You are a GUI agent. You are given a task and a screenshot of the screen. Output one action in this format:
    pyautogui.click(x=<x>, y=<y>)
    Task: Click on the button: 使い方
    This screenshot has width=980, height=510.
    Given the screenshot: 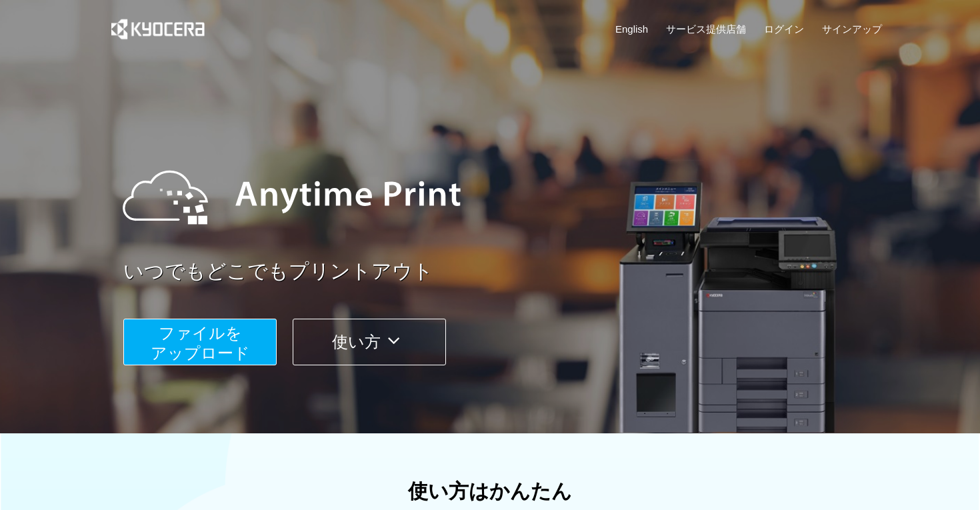 What is the action you would take?
    pyautogui.click(x=369, y=342)
    